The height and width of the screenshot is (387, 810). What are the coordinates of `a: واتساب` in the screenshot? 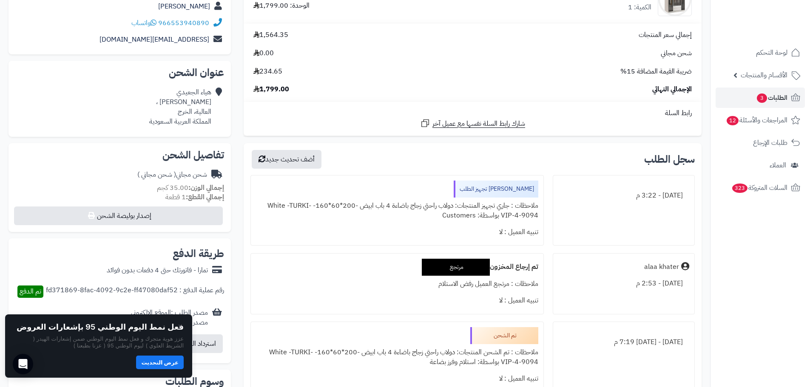 It's located at (144, 23).